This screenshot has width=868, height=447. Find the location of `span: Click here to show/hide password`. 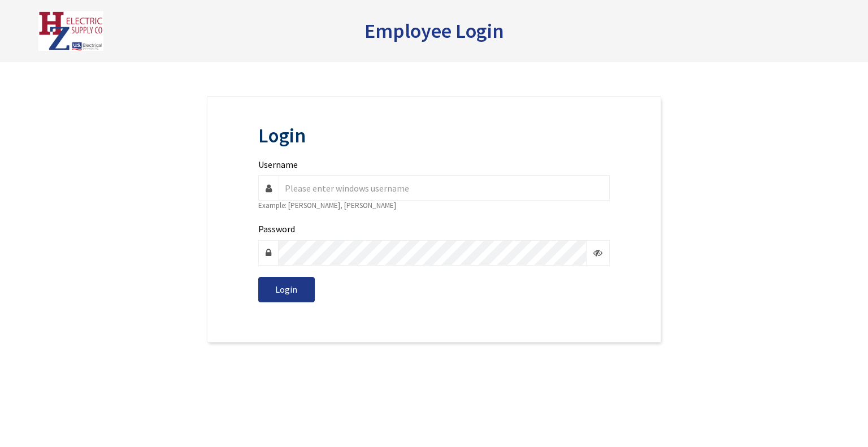

span: Click here to show/hide password is located at coordinates (598, 253).